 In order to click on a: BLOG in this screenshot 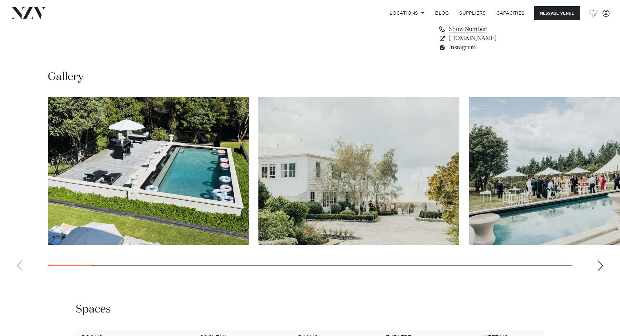, I will do `click(442, 13)`.